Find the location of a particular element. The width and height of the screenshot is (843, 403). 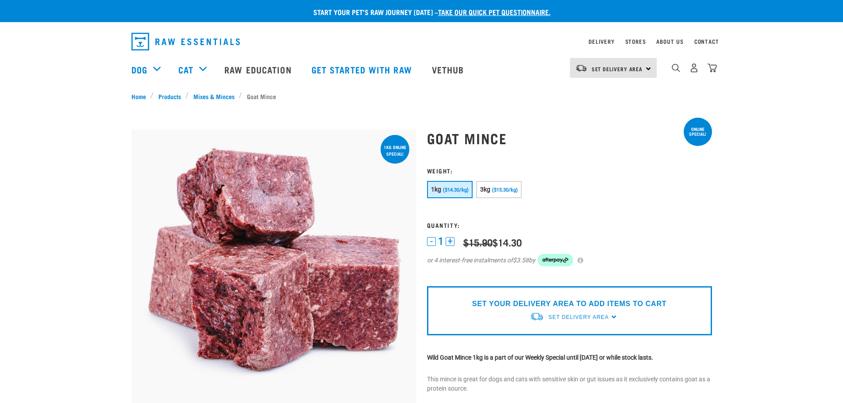

img: Raw Essentials Logo is located at coordinates (186, 42).